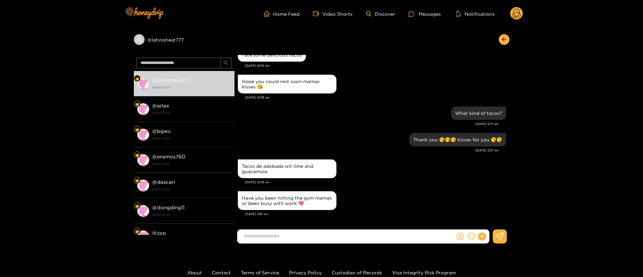 This screenshot has height=277, width=643. I want to click on div: Messages, so click(425, 14).